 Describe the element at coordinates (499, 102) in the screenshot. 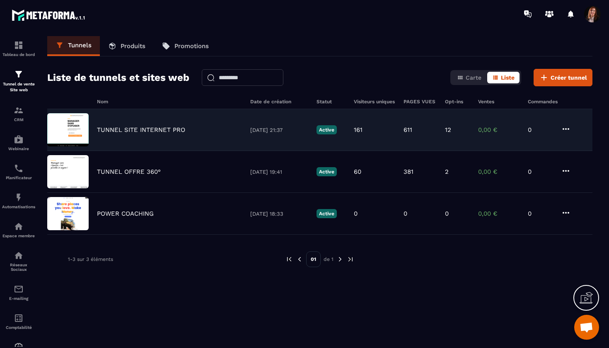

I see `h6: Ventes` at that location.